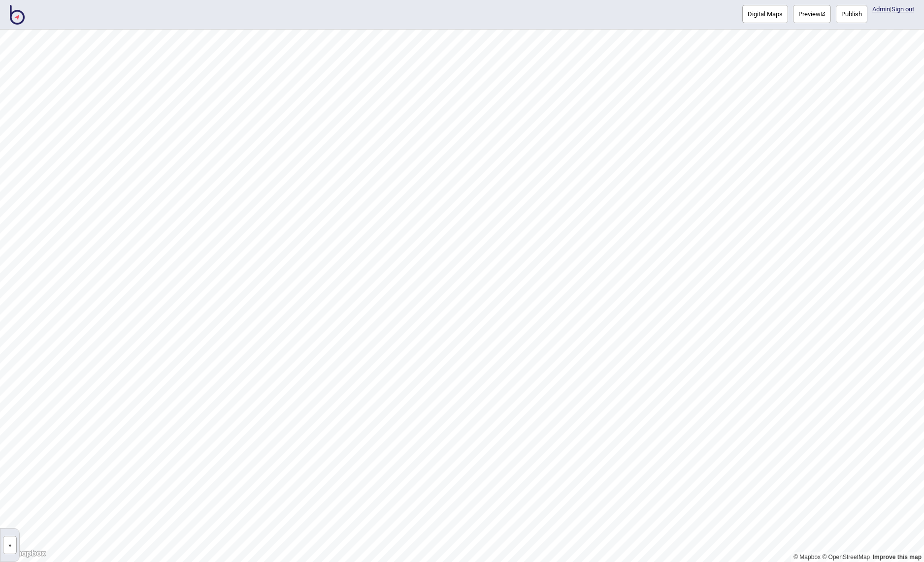 This screenshot has height=562, width=924. What do you see at coordinates (764, 14) in the screenshot?
I see `a: Digital Maps` at bounding box center [764, 14].